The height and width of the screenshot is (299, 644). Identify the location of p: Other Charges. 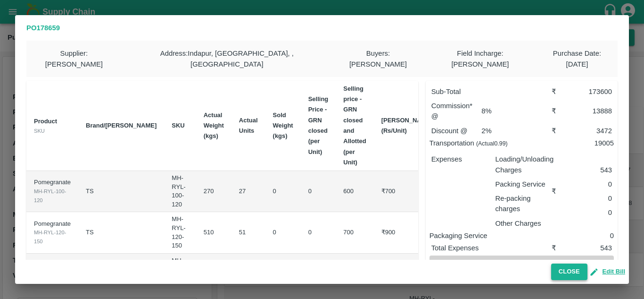
(524, 223).